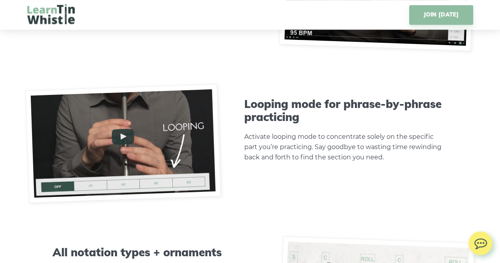 The width and height of the screenshot is (500, 263). I want to click on h3: All notation types + ornaments, so click(154, 252).